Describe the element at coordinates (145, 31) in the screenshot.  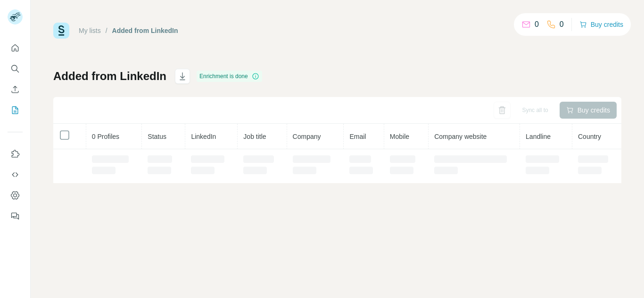
I see `div: Added from LinkedIn` at that location.